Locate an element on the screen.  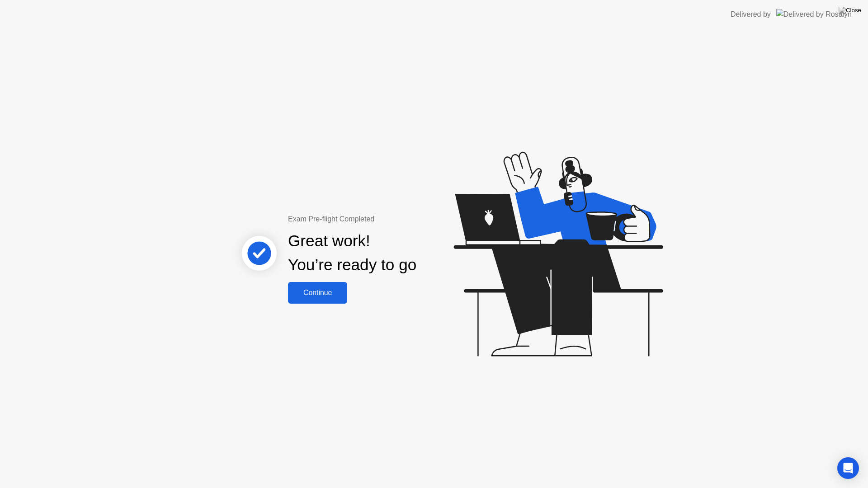
div: Open Intercom Messenger is located at coordinates (848, 468).